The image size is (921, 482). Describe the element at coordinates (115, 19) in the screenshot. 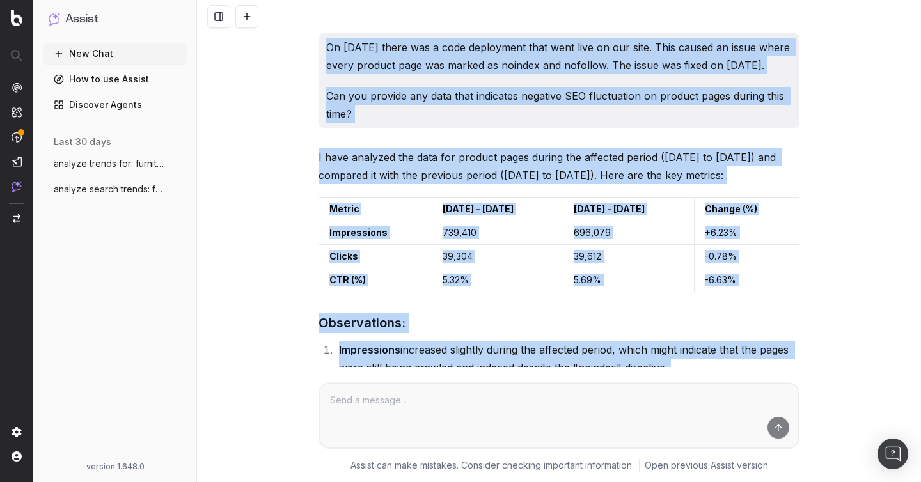

I see `button: Assist` at that location.